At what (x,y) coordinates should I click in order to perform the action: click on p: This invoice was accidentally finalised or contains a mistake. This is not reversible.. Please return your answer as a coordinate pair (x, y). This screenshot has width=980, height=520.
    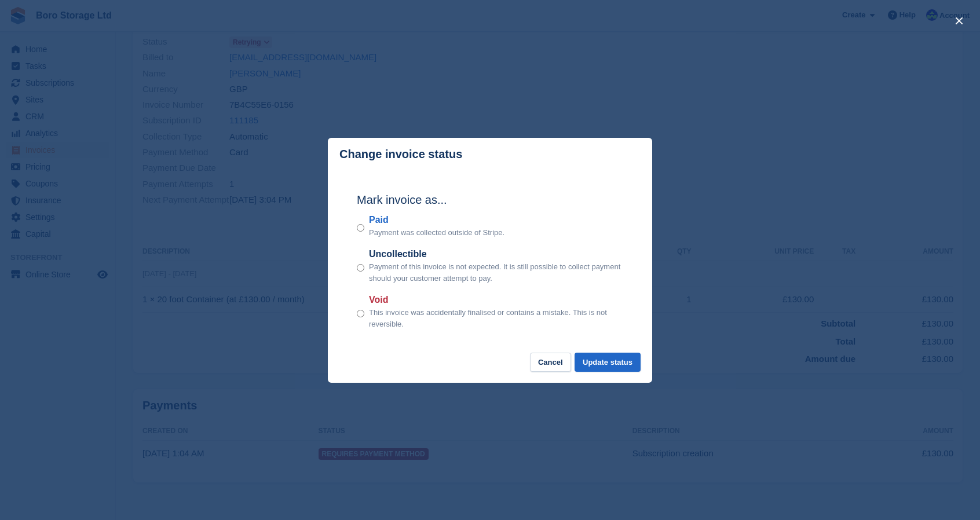
    Looking at the image, I should click on (496, 318).